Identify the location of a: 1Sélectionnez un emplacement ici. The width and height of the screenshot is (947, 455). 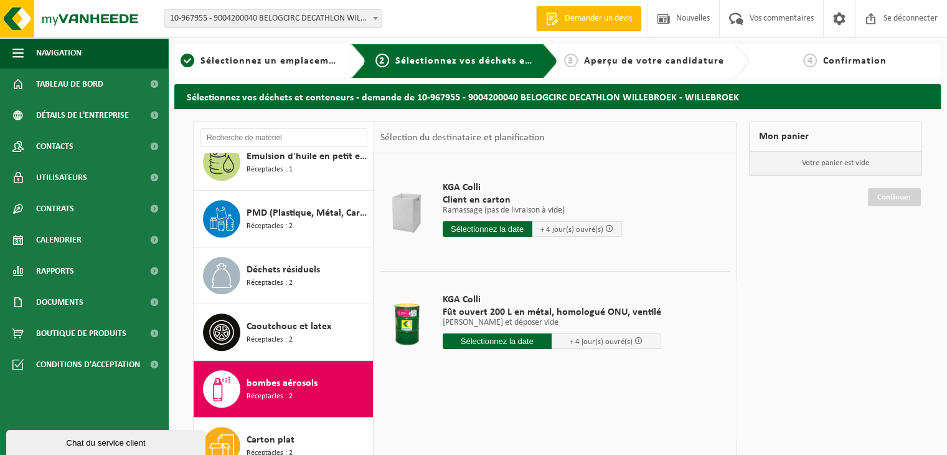
(261, 61).